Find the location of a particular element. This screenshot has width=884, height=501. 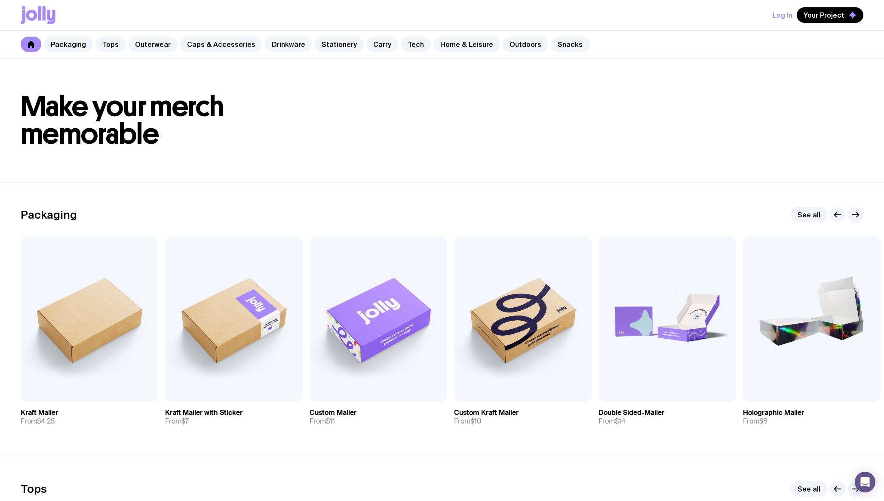

h2: Tops is located at coordinates (34, 489).